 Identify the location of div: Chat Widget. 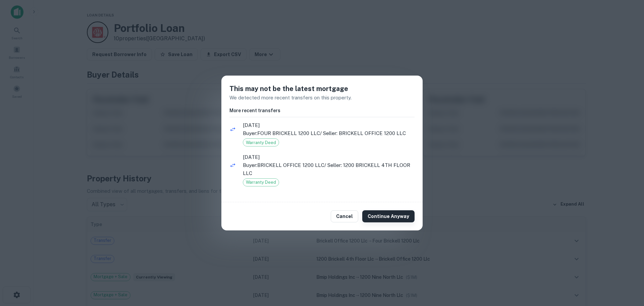
(627, 268).